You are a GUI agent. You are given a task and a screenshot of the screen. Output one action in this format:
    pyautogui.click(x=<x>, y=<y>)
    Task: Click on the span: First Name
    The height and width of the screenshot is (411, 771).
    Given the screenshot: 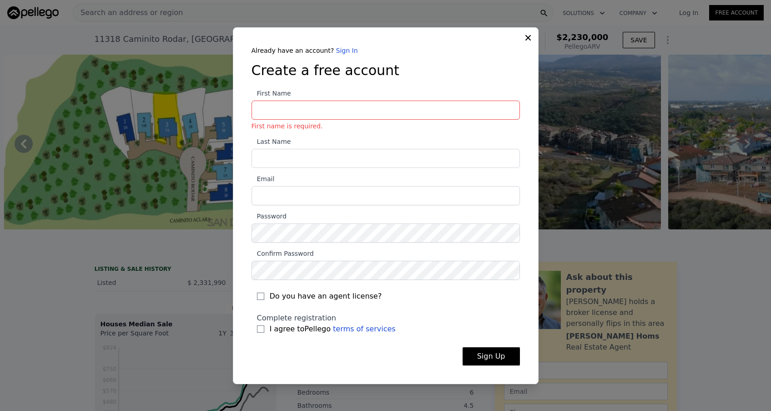 What is the action you would take?
    pyautogui.click(x=271, y=93)
    